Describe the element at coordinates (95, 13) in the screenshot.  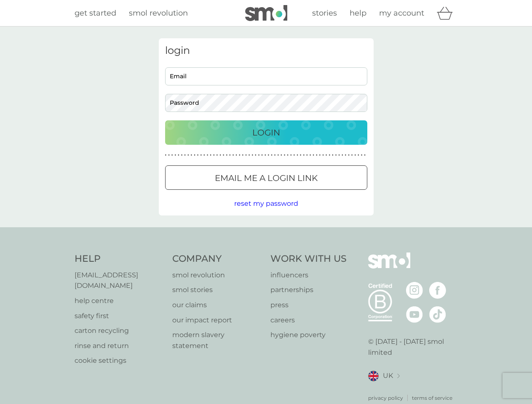
I see `a: get started` at that location.